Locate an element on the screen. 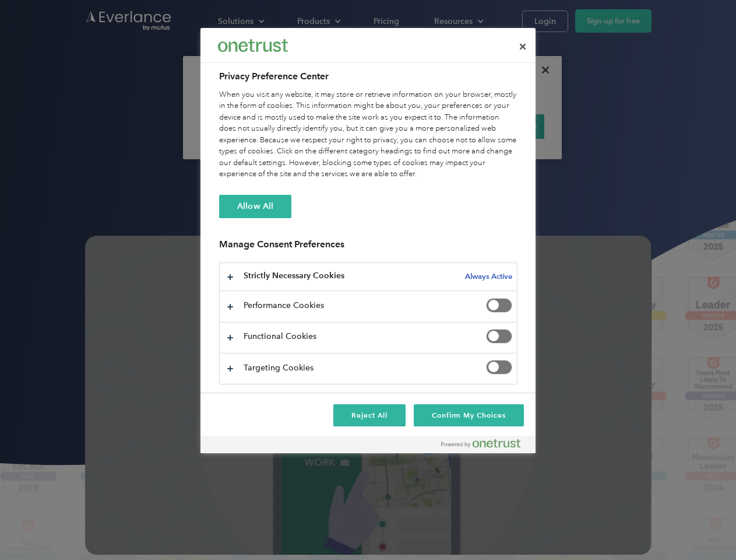 This screenshot has width=736, height=560. button: Confirm My Choices is located at coordinates (468, 415).